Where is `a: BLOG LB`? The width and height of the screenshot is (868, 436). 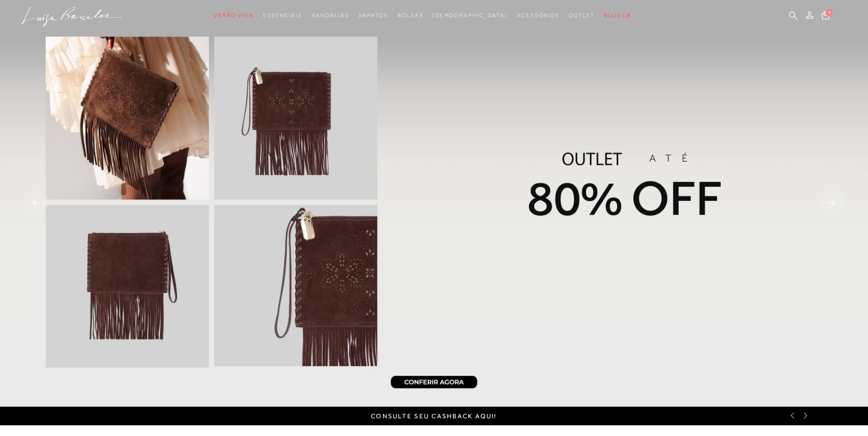 a: BLOG LB is located at coordinates (618, 16).